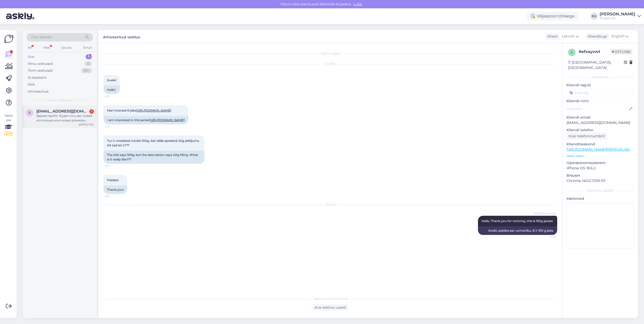 The height and width of the screenshot is (324, 644). I want to click on div: Здравствуйте. Будет ли у вас новая коллекция или новые размеры старой коллекции зимней одежды для..., so click(65, 118).